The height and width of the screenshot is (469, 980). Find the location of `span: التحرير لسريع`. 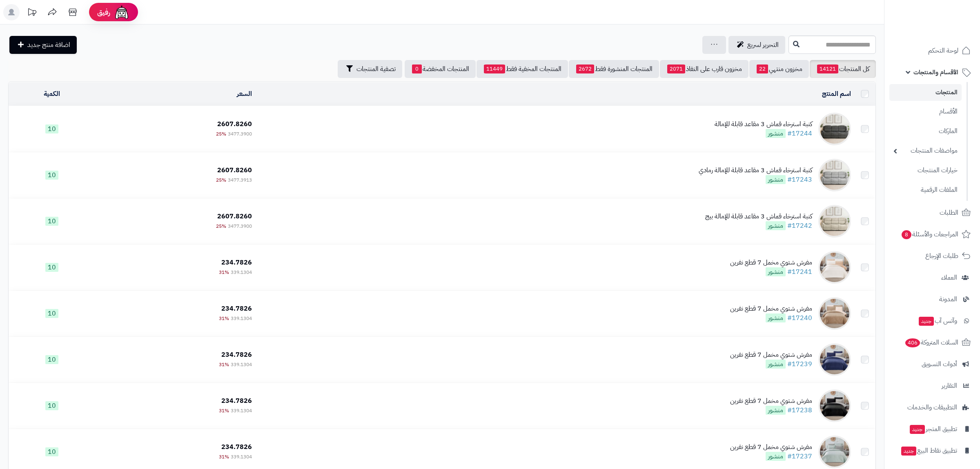

span: التحرير لسريع is located at coordinates (763, 45).